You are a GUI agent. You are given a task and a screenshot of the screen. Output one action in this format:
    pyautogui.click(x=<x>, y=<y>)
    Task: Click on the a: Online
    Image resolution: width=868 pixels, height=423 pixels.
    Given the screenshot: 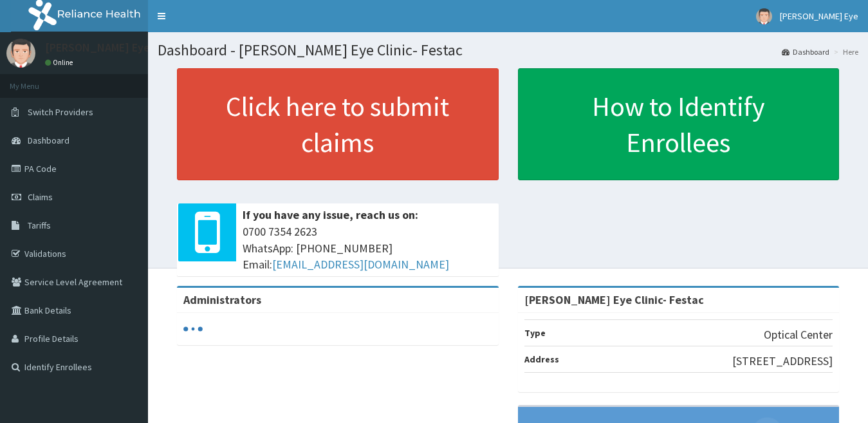 What is the action you would take?
    pyautogui.click(x=60, y=62)
    